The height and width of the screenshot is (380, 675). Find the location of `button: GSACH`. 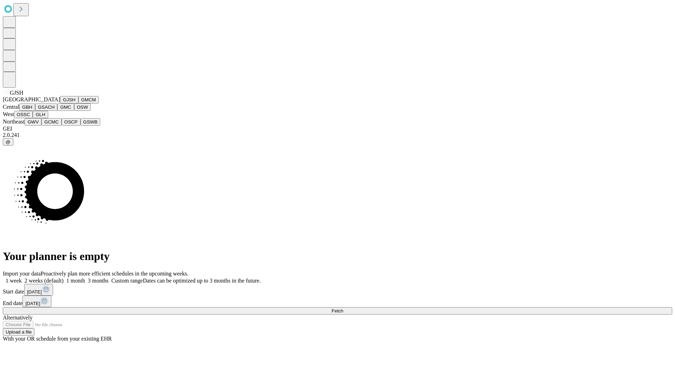

button: GSACH is located at coordinates (46, 107).